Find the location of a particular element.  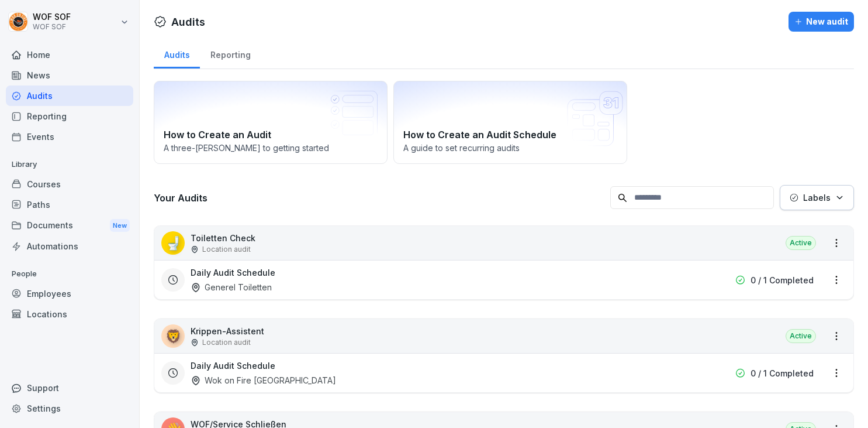

a: News is located at coordinates (70, 75).